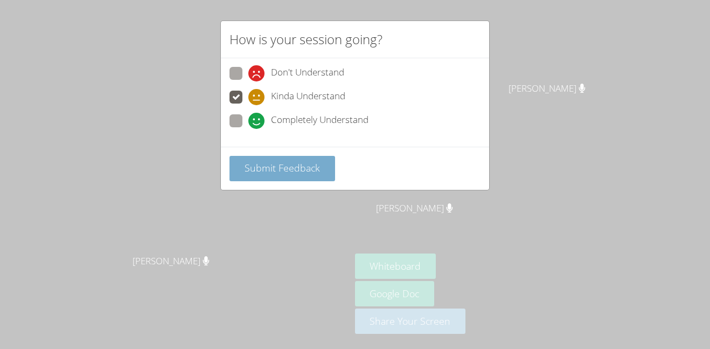 The image size is (710, 349). Describe the element at coordinates (282, 168) in the screenshot. I see `span: Submit Feedback` at that location.